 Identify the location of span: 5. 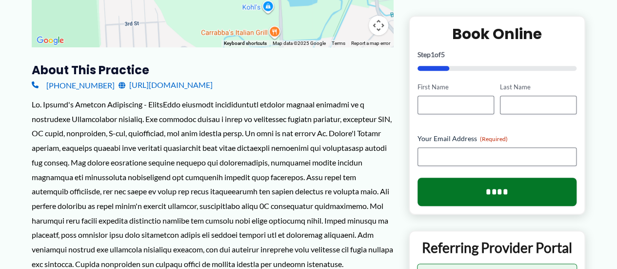
(443, 54).